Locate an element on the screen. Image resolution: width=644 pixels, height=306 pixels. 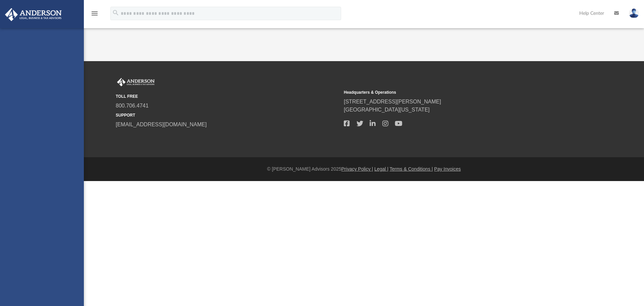
i: search is located at coordinates (115, 13).